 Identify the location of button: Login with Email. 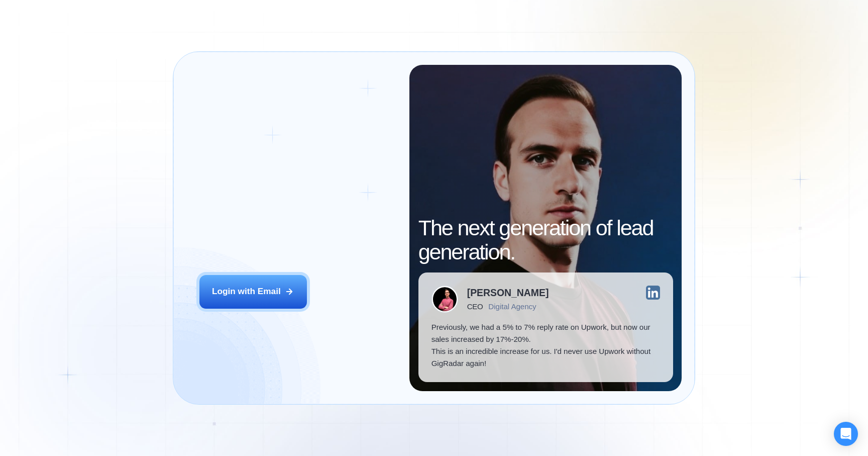
(253, 291).